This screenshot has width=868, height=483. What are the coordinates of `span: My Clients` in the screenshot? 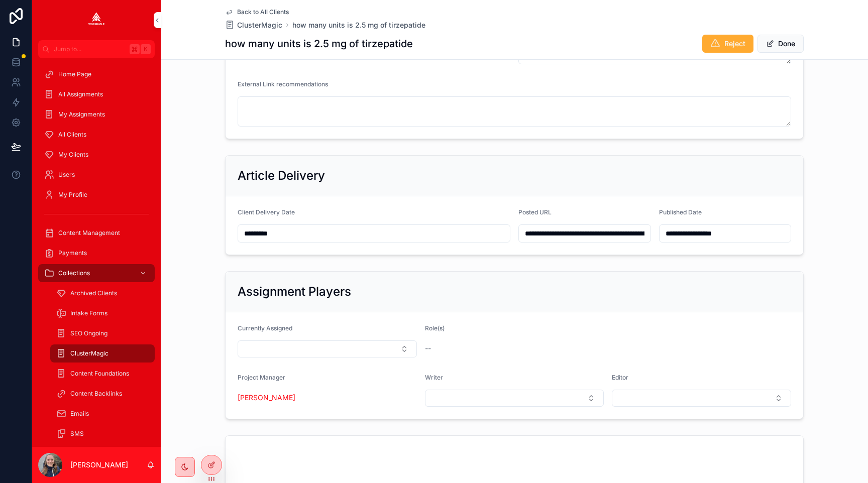 It's located at (73, 154).